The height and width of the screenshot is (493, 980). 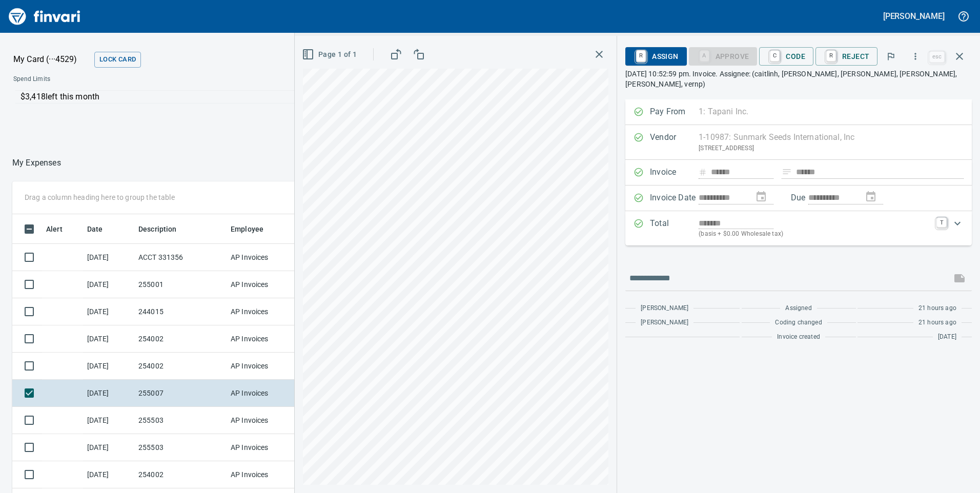 What do you see at coordinates (105, 80) in the screenshot?
I see `span: Spend Limits` at bounding box center [105, 80].